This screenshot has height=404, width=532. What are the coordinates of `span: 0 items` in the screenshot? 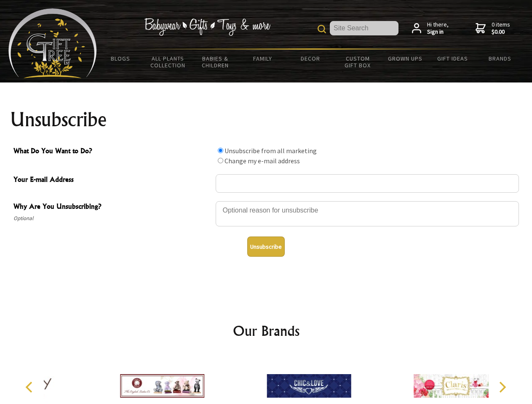 It's located at (501, 28).